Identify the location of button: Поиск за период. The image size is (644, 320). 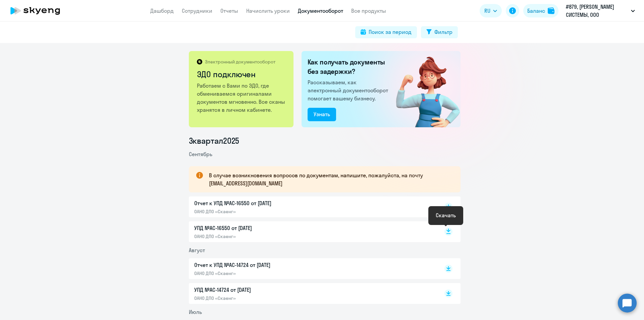
(386, 32).